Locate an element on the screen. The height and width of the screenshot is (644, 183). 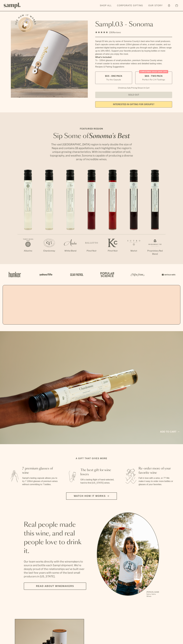
p: White Blend is located at coordinates (71, 251).